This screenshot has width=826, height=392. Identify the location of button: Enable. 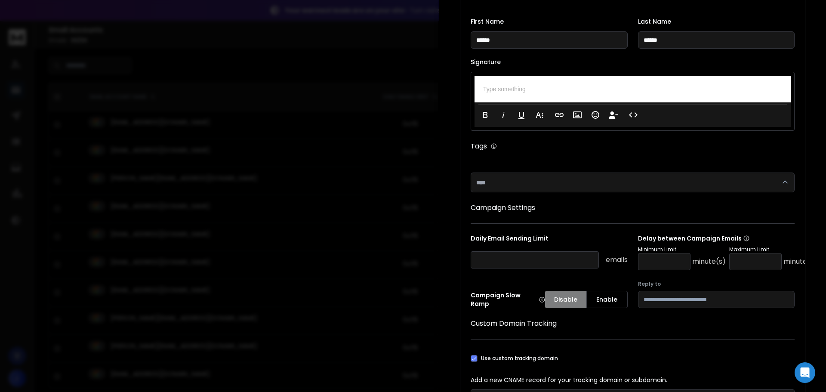
(607, 299).